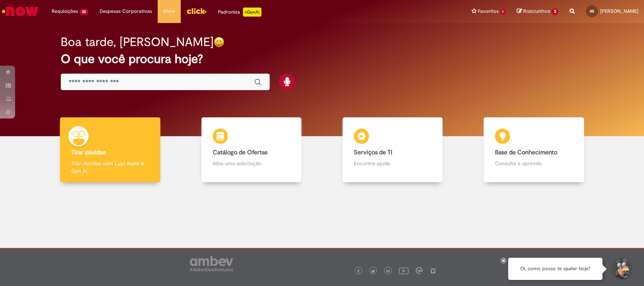 The image size is (644, 286). I want to click on span: More, so click(169, 11).